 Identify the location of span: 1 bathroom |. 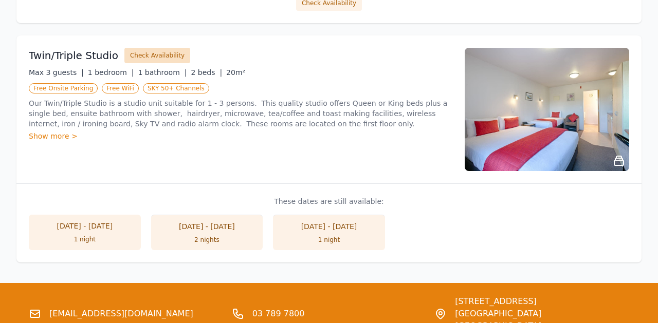
(162, 73).